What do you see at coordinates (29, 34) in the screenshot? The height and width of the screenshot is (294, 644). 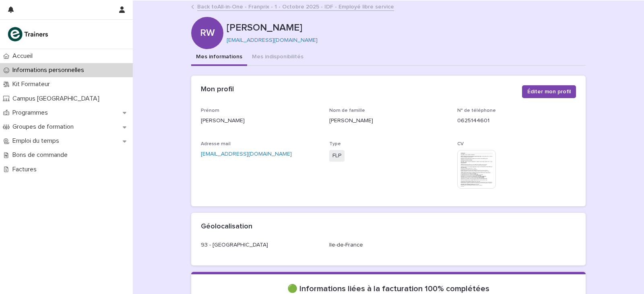 I see `img: K0CqGN7SDeD6s4JG8KQk` at bounding box center [29, 34].